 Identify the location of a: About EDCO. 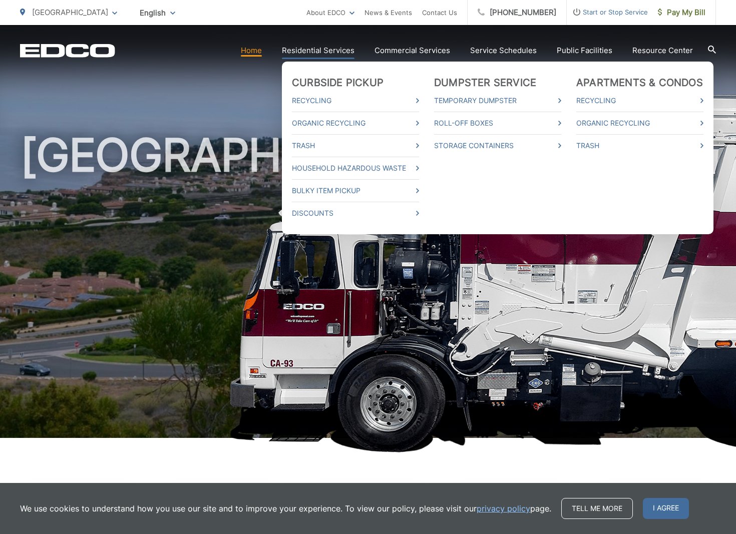
(330, 13).